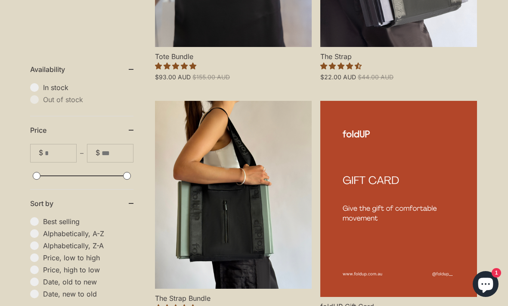 This screenshot has height=306, width=508. Describe the element at coordinates (338, 77) in the screenshot. I see `span: $22.00 AUD` at that location.